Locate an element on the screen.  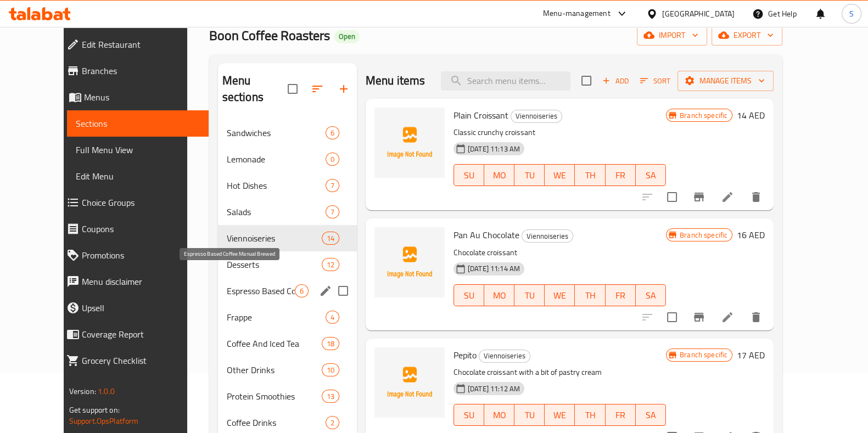
span: Select to update is located at coordinates (672, 197).